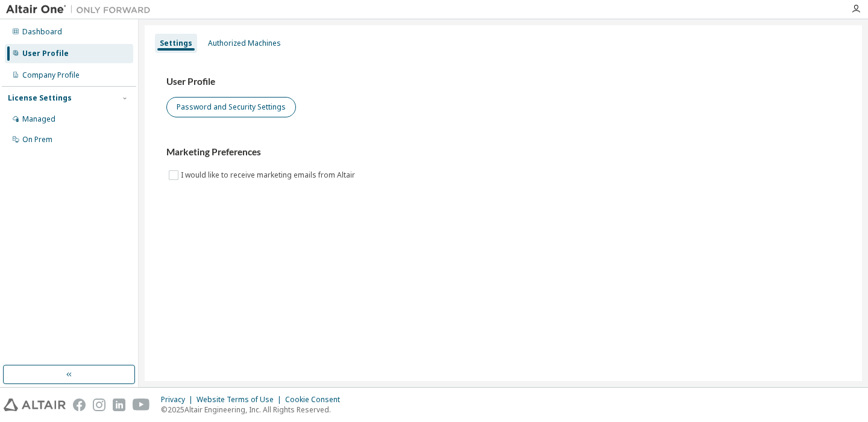 The height and width of the screenshot is (422, 868). I want to click on div: Authorized Machines, so click(244, 44).